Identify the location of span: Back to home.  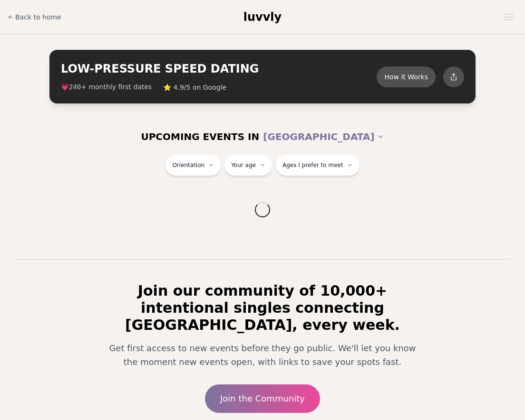
(38, 17).